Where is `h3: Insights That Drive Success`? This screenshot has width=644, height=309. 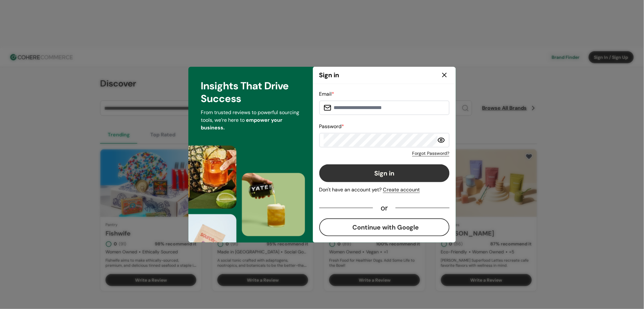
h3: Insights That Drive Success is located at coordinates (251, 92).